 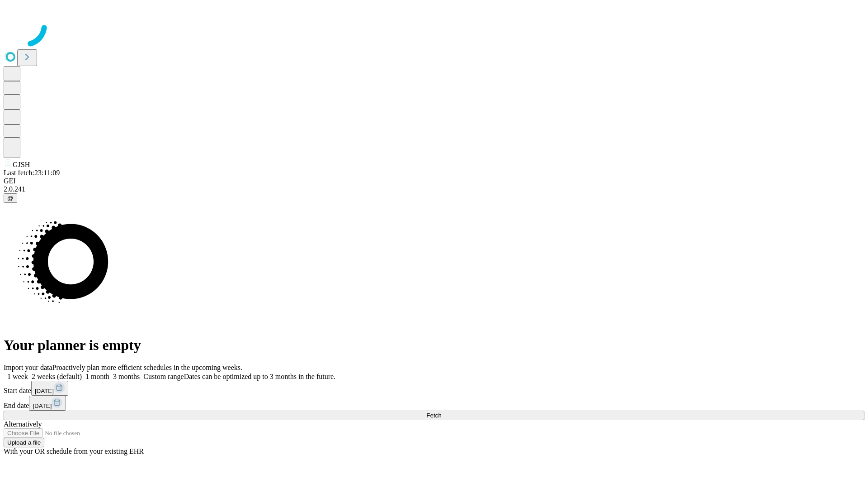 What do you see at coordinates (97, 376) in the screenshot?
I see `span: 1 month` at bounding box center [97, 376].